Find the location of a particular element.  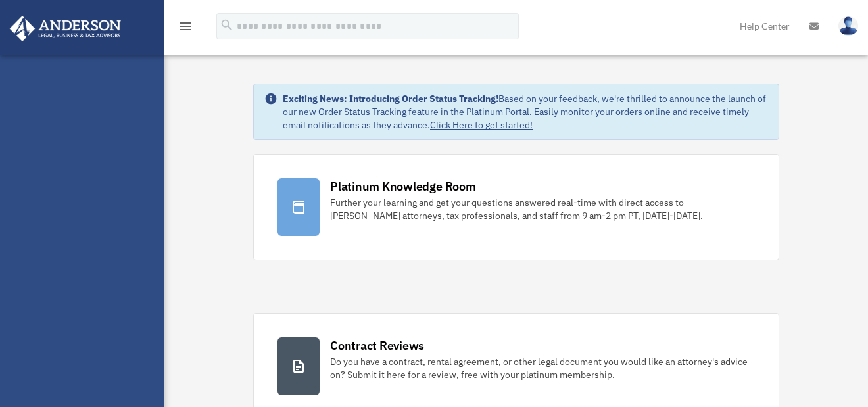

img: User Pic is located at coordinates (847, 25).